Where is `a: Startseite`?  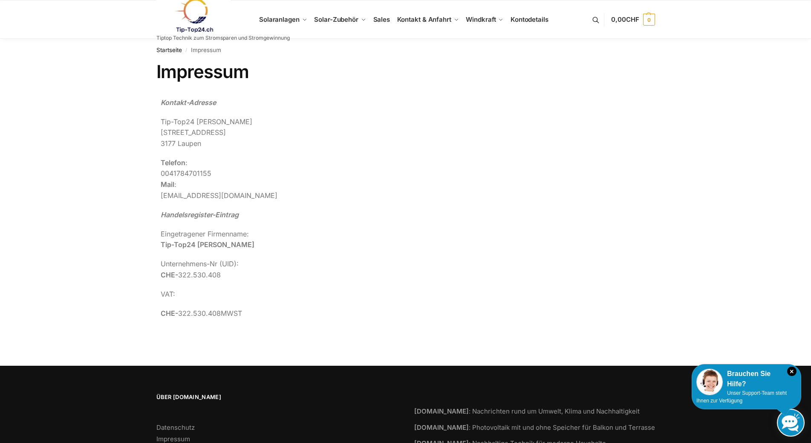 a: Startseite is located at coordinates (169, 50).